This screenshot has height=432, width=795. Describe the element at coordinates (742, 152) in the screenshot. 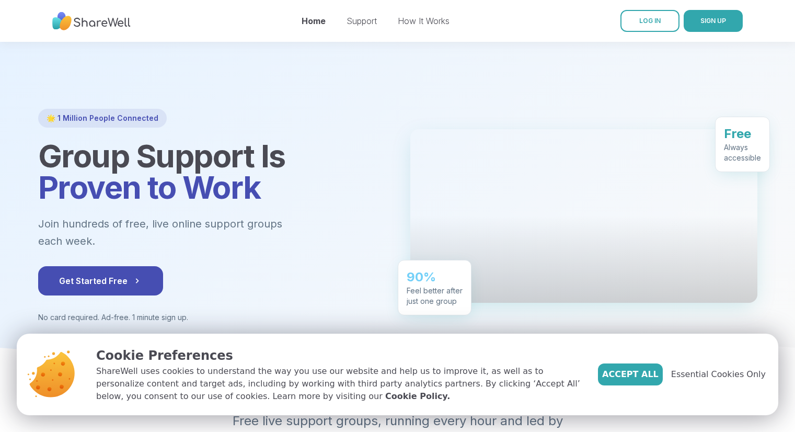

I see `div: Always accessible` at that location.